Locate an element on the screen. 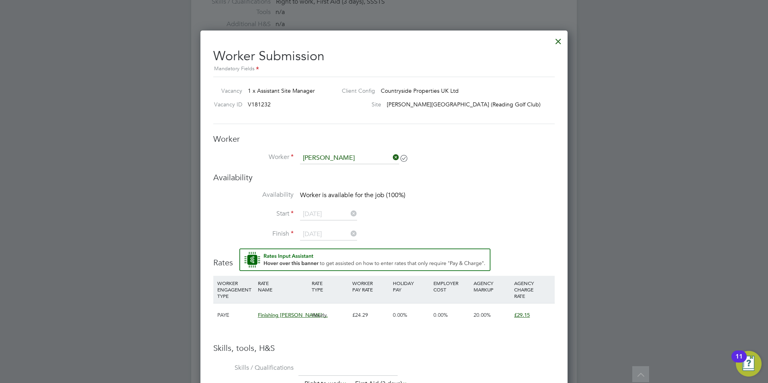 The height and width of the screenshot is (383, 768). label: Finish is located at coordinates (253, 234).